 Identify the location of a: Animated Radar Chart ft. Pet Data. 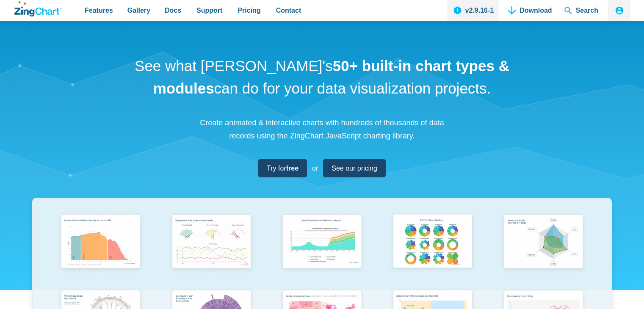
(543, 249).